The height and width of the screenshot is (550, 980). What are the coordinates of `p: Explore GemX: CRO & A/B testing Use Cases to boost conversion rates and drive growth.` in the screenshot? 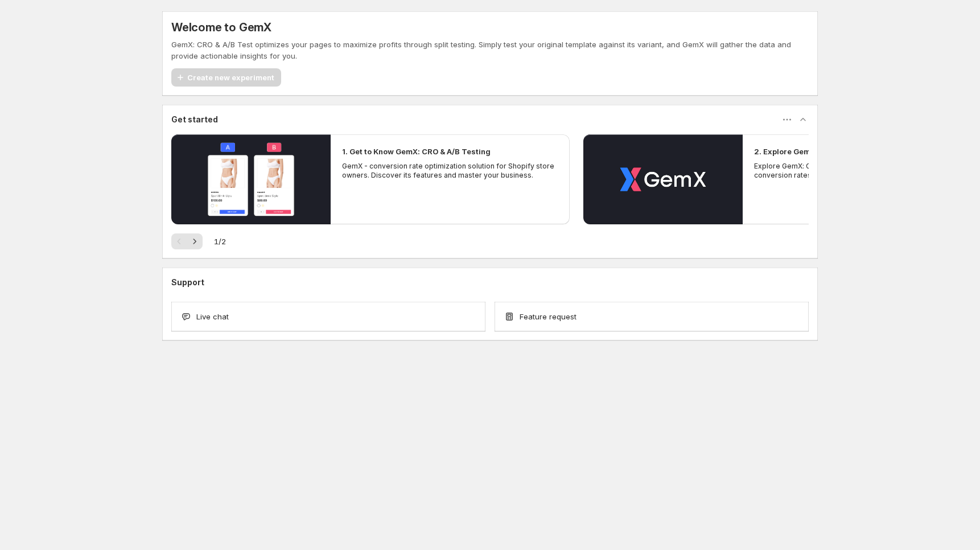 It's located at (863, 170).